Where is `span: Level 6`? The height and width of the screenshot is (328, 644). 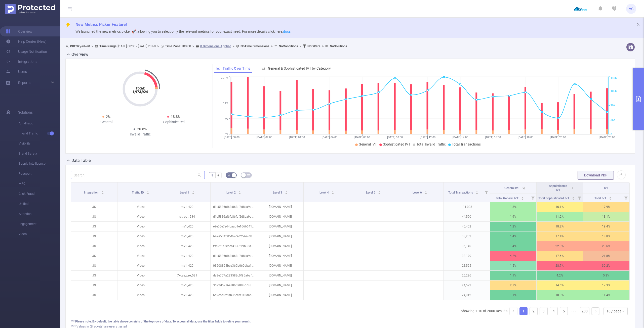 span: Level 6 is located at coordinates (417, 193).